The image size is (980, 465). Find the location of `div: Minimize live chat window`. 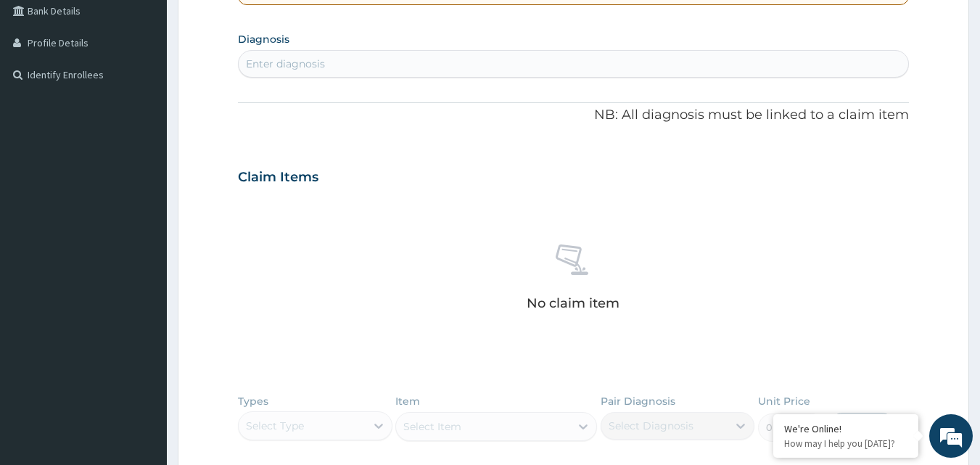

div: Minimize live chat window is located at coordinates (255, 24).